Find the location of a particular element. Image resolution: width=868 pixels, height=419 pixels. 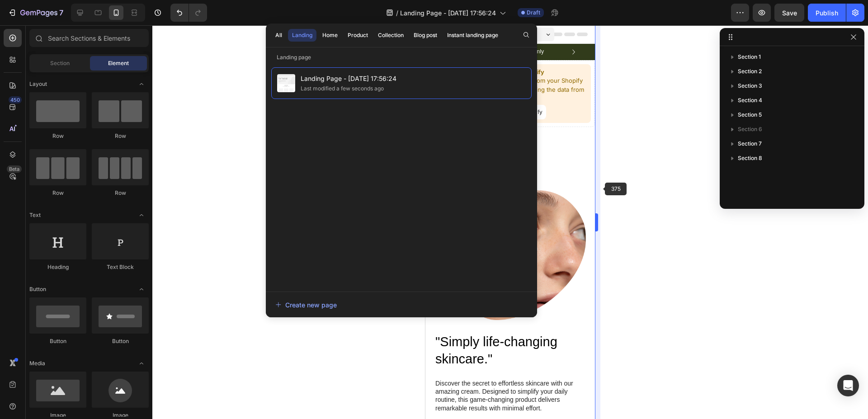

h2: "Simply life-changing skincare." is located at coordinates (84, 325).